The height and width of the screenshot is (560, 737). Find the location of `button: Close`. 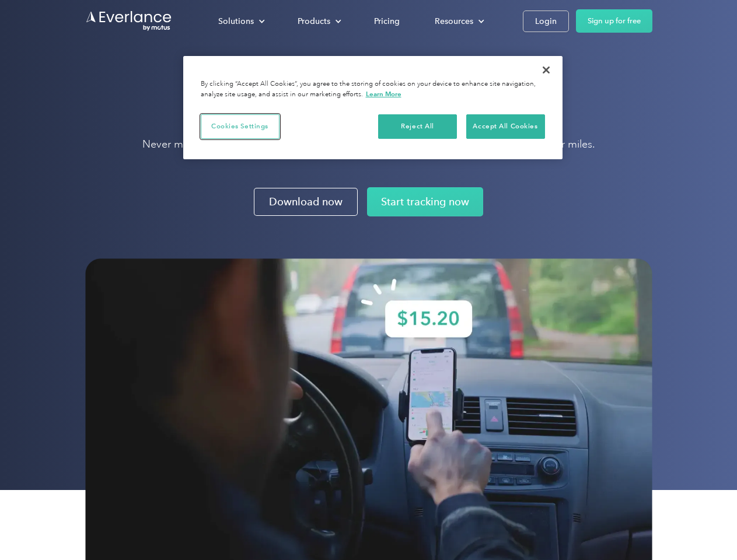

button: Close is located at coordinates (546, 70).